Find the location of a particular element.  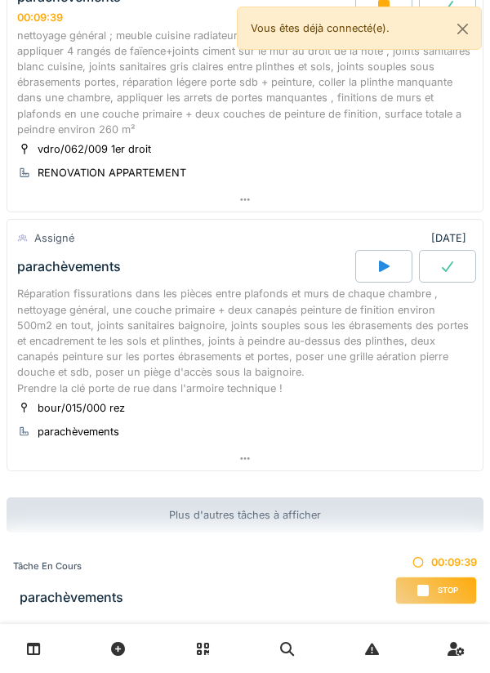

div: bour/015/000 rez is located at coordinates (81, 408).